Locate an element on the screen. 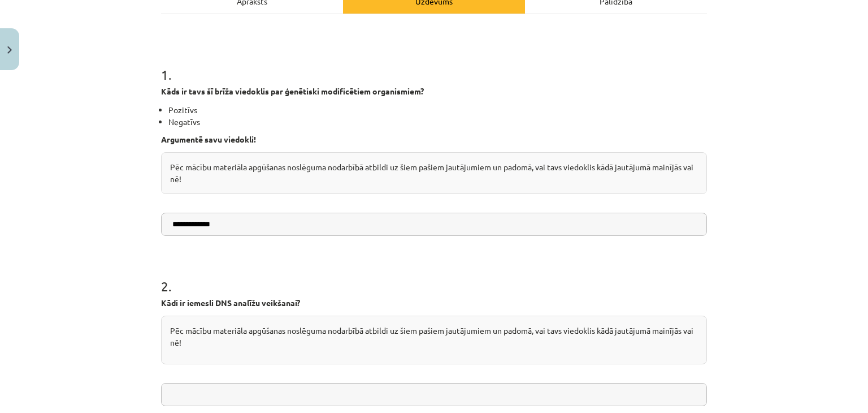 Image resolution: width=868 pixels, height=413 pixels. li: Pozitīvs is located at coordinates (437, 110).